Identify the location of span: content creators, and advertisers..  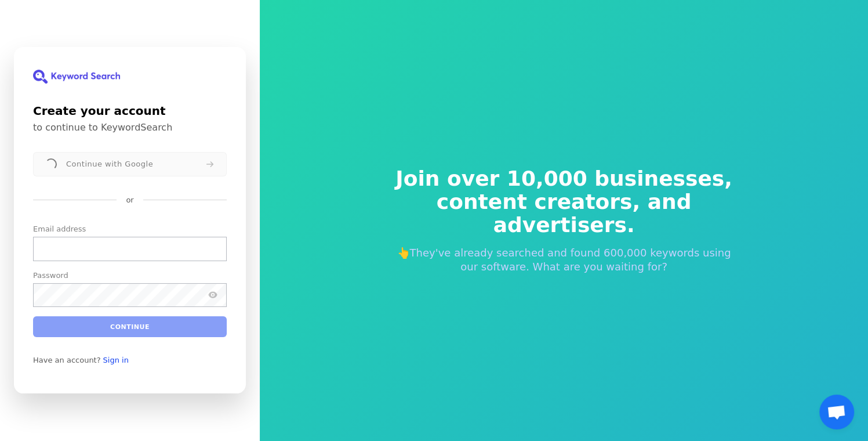
(564, 214).